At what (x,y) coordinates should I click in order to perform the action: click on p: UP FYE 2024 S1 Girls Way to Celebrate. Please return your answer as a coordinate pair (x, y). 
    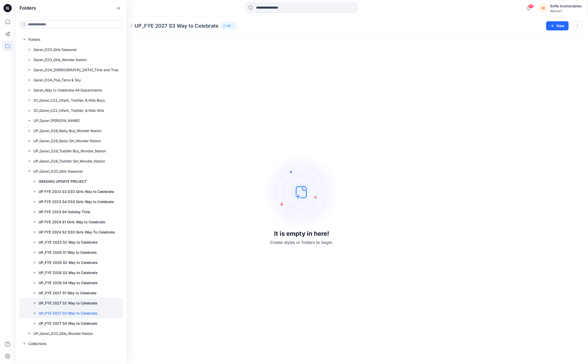
    Looking at the image, I should click on (72, 223).